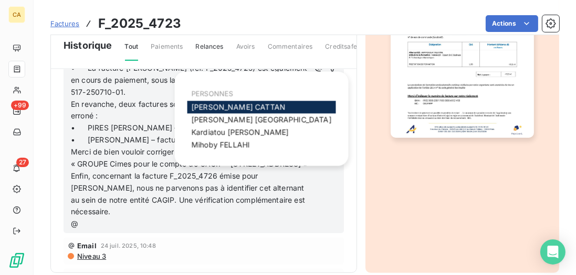 The image size is (576, 275). What do you see at coordinates (17, 15) in the screenshot?
I see `div: CA` at bounding box center [17, 15].